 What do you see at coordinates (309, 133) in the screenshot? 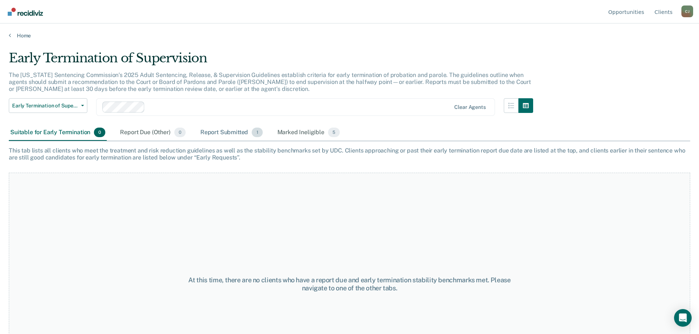
I see `div: Marked Ineligible5` at bounding box center [309, 133].